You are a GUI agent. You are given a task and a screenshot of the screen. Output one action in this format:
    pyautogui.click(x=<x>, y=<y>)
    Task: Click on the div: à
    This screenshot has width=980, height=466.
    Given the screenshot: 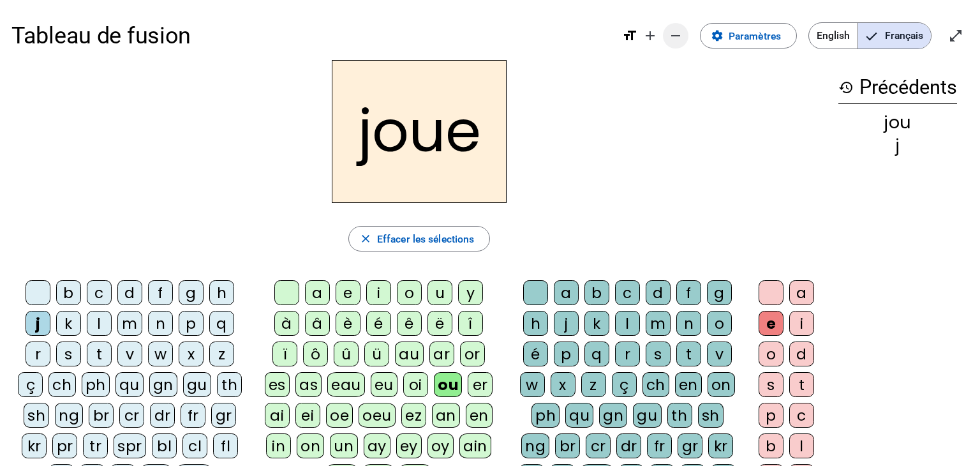 What is the action you would take?
    pyautogui.click(x=287, y=323)
    